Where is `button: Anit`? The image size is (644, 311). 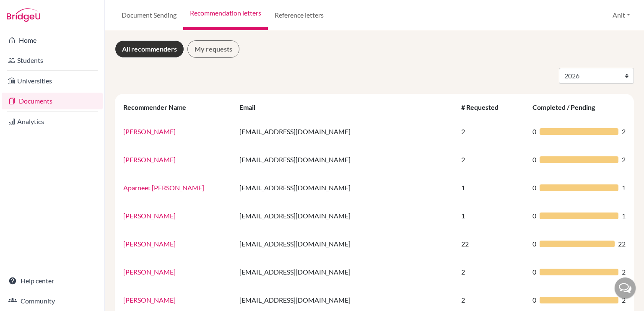 button: Anit is located at coordinates (621, 15).